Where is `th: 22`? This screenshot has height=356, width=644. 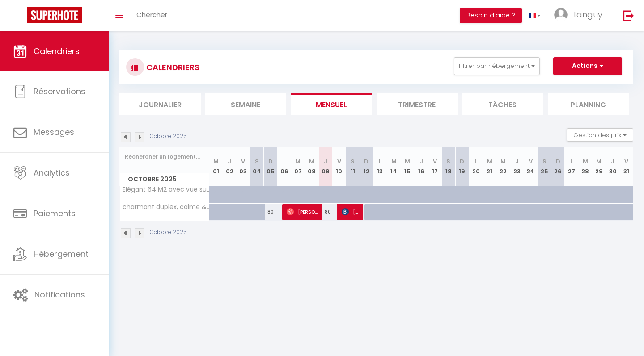
th: 22 is located at coordinates (503, 166).